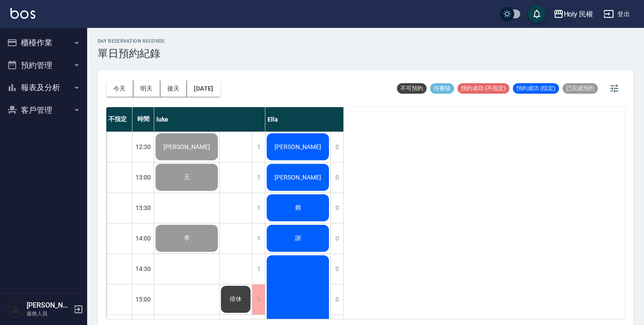 Image resolution: width=644 pixels, height=325 pixels. I want to click on span: 預約成功 (指定), so click(536, 88).